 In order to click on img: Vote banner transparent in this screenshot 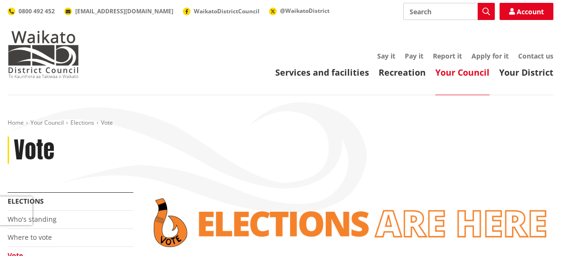, I will do `click(350, 223)`.